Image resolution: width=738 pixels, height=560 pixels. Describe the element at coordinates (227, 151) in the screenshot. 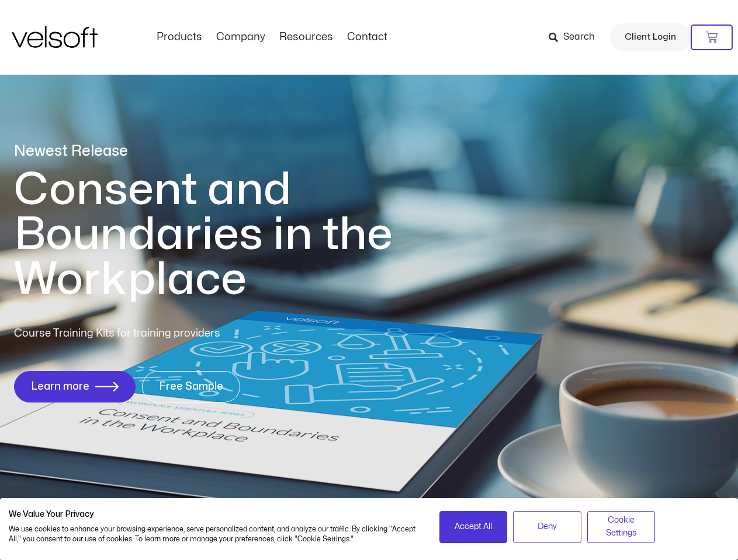

I see `p: Newest Release` at that location.